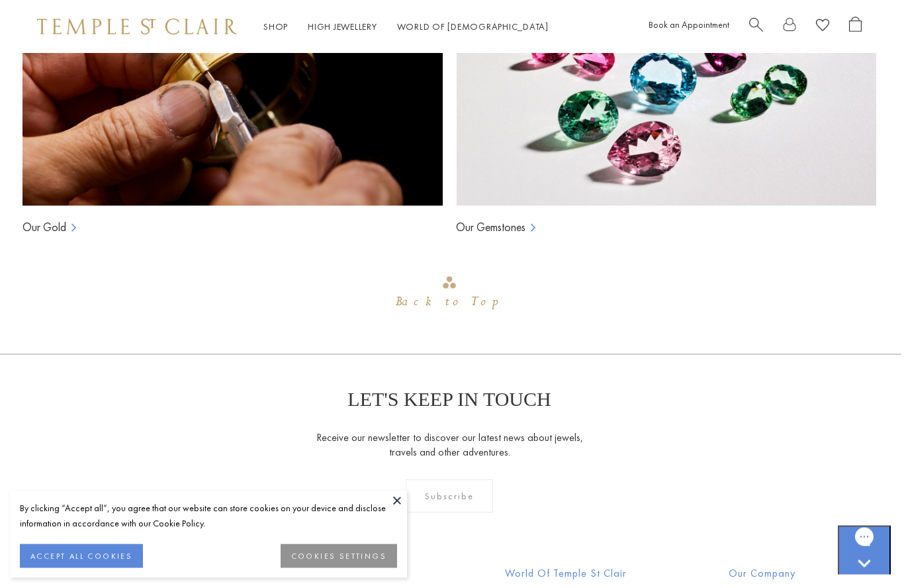 The height and width of the screenshot is (588, 904). I want to click on a: Open Shopping Bag, so click(855, 26).